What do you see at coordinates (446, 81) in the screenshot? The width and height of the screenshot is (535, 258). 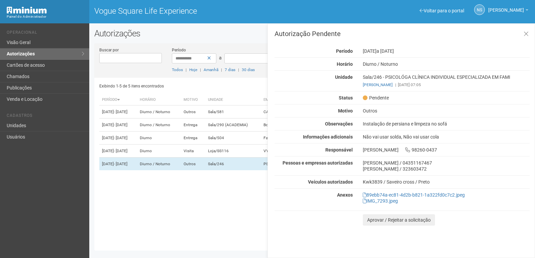 I see `div: Sala/246 - PSICOLÓGA CLÍNICA INDIVIDUAL ESPECIALIZADA EM FAMI` at bounding box center [446, 81].